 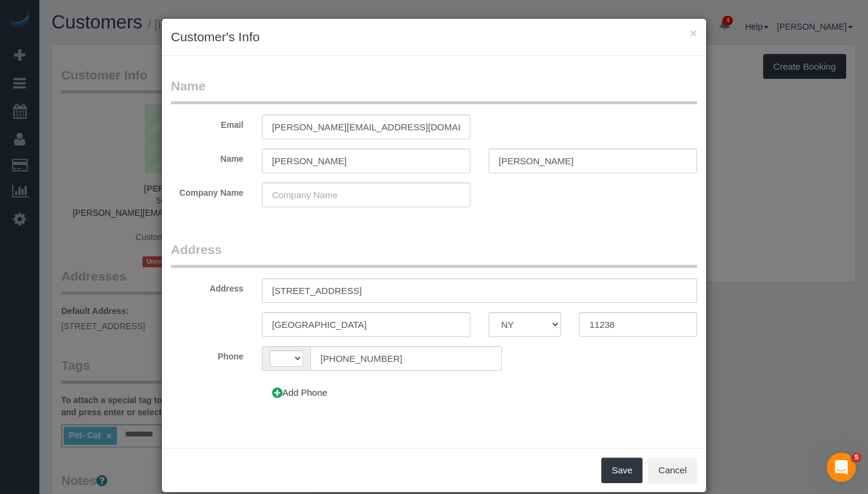 I want to click on legend: Address, so click(x=434, y=254).